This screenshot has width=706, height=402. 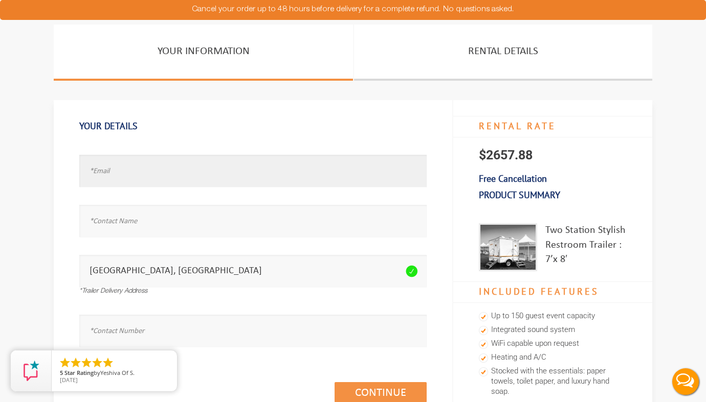 What do you see at coordinates (61, 373) in the screenshot?
I see `span: 5` at bounding box center [61, 373].